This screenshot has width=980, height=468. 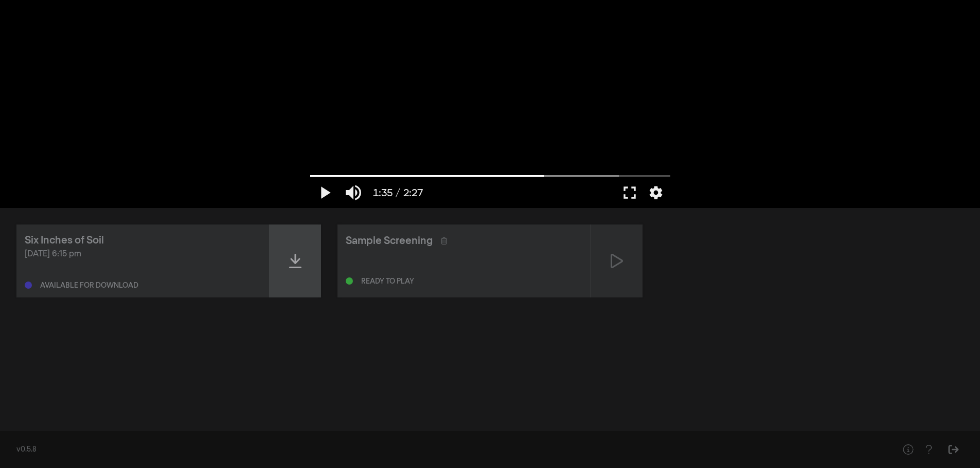 What do you see at coordinates (447, 450) in the screenshot?
I see `div: v0.5.8` at bounding box center [447, 450].